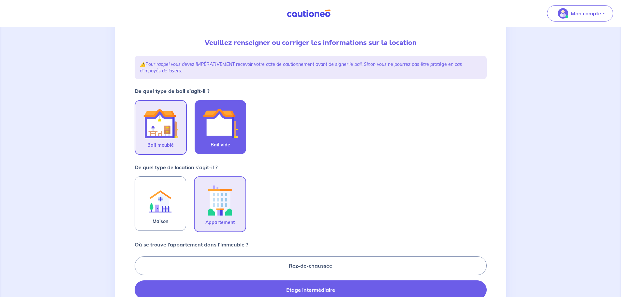  Describe the element at coordinates (563, 13) in the screenshot. I see `img: illu_account_valid_menu.svg` at that location.